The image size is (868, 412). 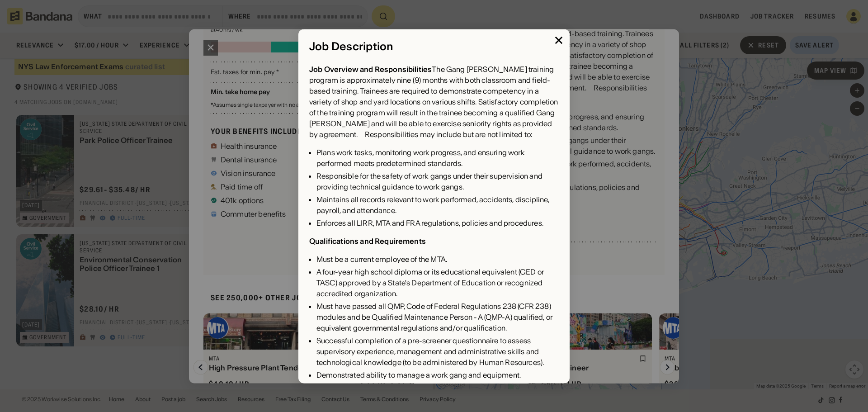 I want to click on div: Enforces all LIRR, MTA and FRA regulations, policies and procedures., so click(x=437, y=223).